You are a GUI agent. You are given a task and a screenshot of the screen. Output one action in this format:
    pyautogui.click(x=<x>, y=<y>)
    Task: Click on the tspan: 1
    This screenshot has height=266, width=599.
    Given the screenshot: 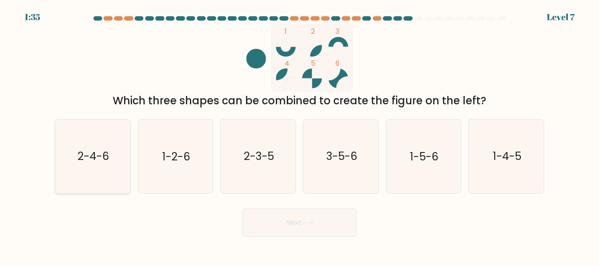 What is the action you would take?
    pyautogui.click(x=286, y=31)
    